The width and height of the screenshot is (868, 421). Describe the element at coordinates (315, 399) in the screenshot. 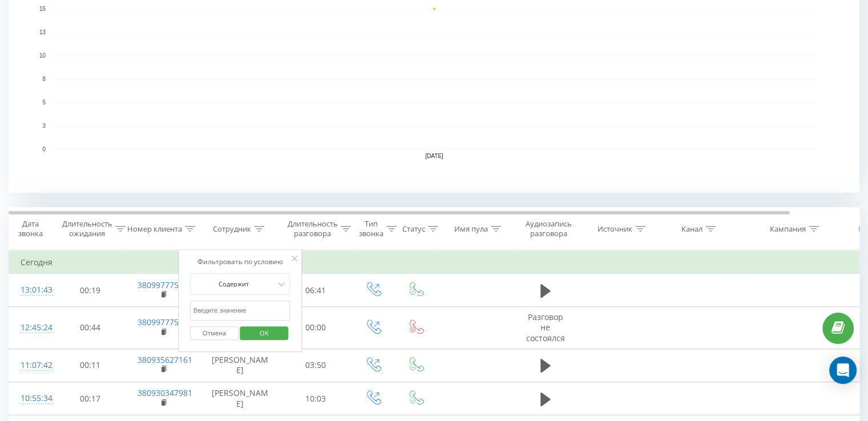

I see `td: 10:03` at that location.